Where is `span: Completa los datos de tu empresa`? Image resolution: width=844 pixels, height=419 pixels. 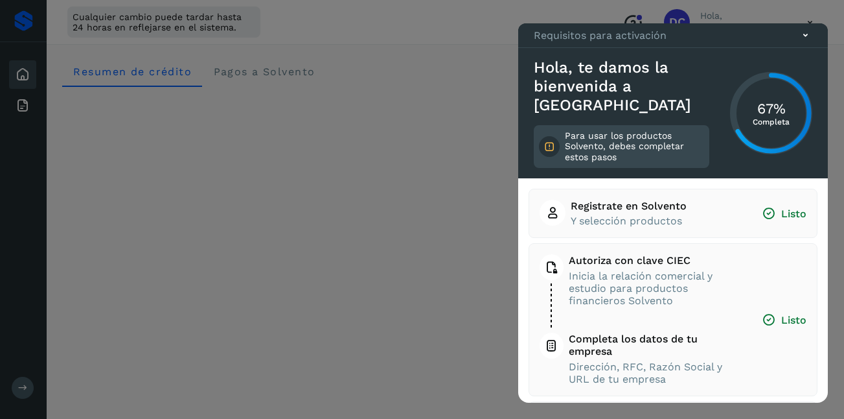 span: Completa los datos de tu empresa is located at coordinates (653, 345).